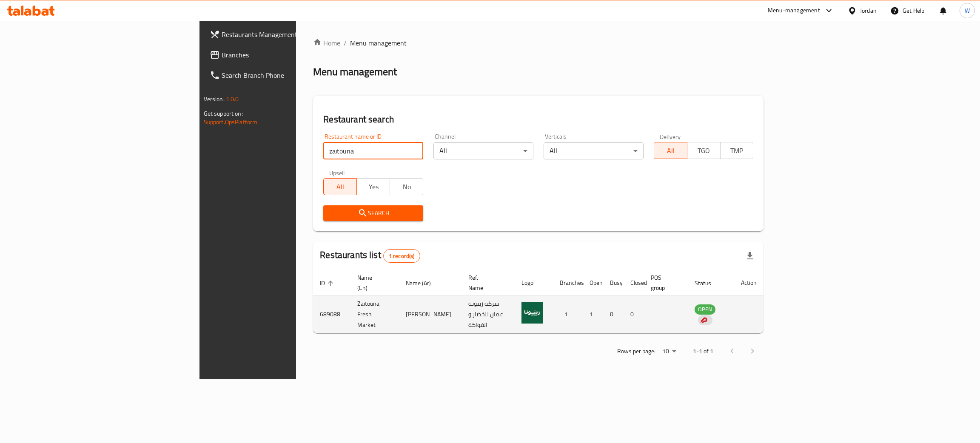  Describe the element at coordinates (593, 283) in the screenshot. I see `th: Open` at that location.